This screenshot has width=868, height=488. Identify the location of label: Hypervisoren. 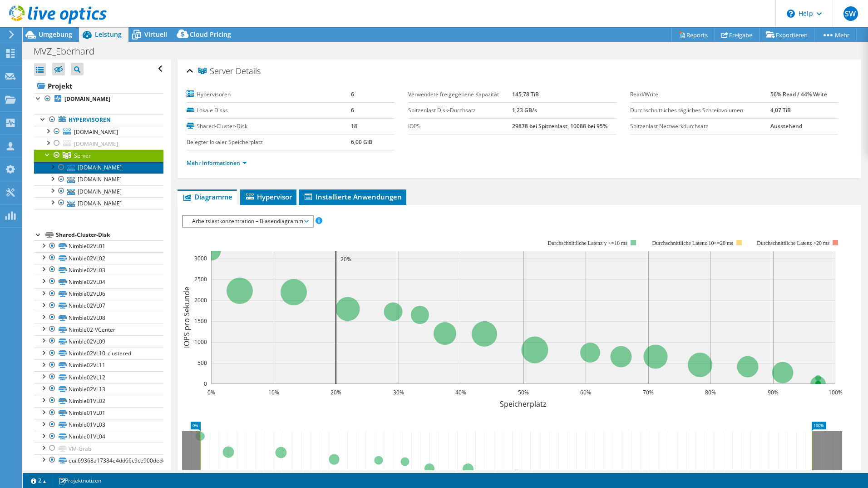
(269, 94).